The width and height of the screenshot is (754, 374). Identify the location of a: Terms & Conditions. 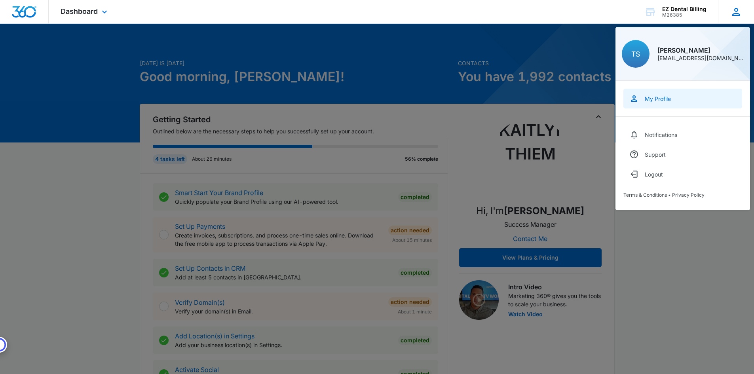
(645, 195).